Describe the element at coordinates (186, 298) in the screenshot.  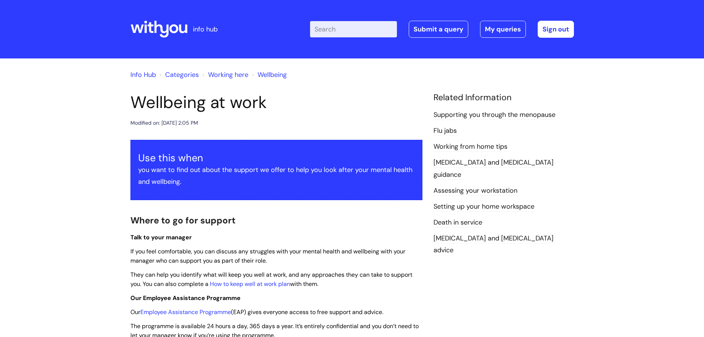
I see `span: Our Employee Assistance Programme` at that location.